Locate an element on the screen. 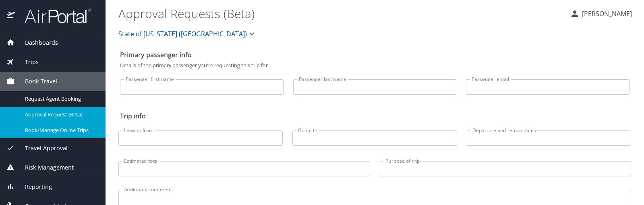  span: Trips is located at coordinates (27, 62).